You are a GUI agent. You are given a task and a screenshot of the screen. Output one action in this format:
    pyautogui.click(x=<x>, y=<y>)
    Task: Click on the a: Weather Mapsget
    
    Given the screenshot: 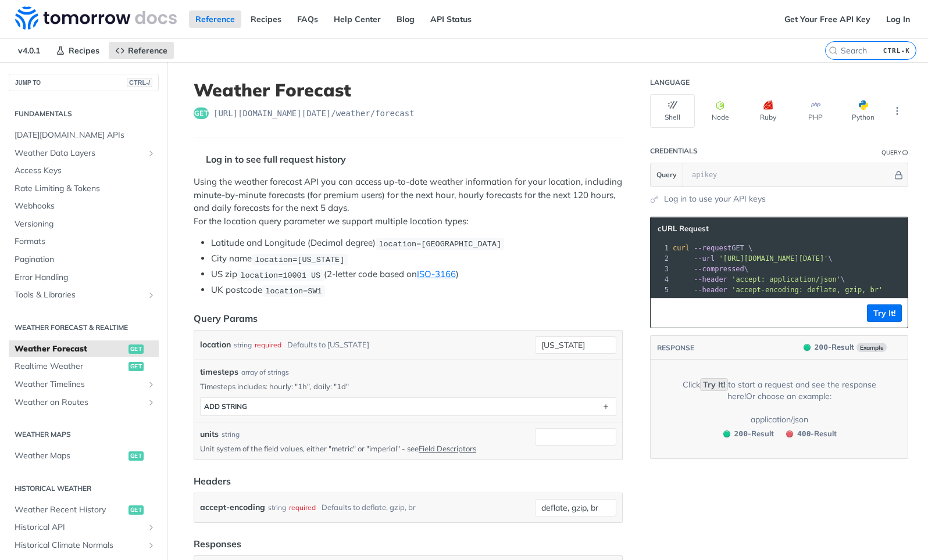 What is the action you would take?
    pyautogui.click(x=84, y=456)
    